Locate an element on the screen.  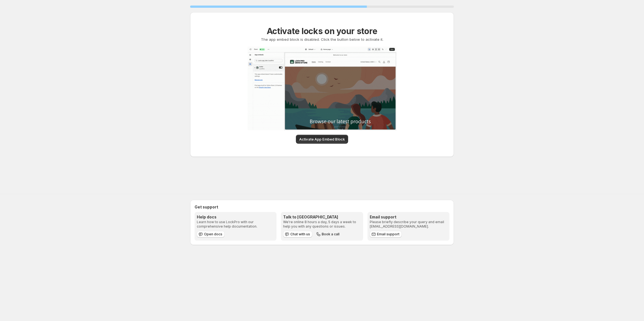
p: The app embed block is disabled. Click the button below to activate it. is located at coordinates (322, 39).